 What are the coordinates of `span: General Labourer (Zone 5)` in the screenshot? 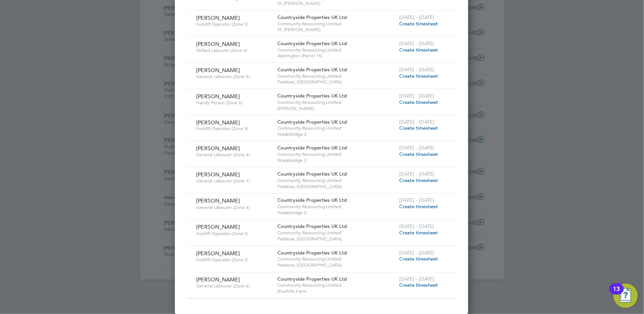 It's located at (234, 76).